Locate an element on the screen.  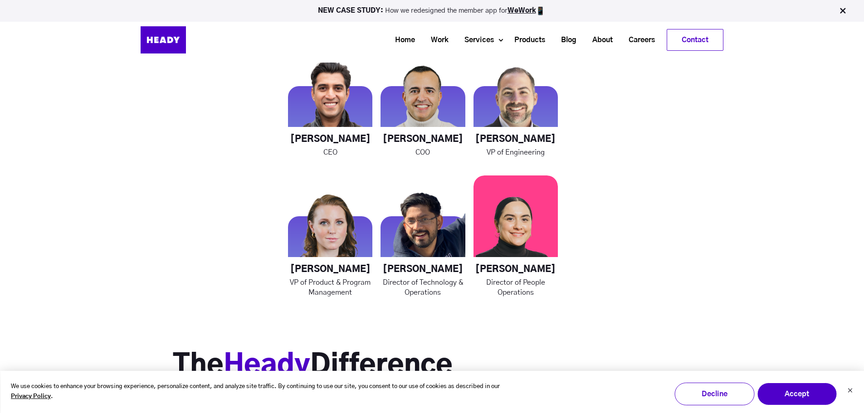
strong: NEW CASE STUDY: is located at coordinates (352, 10).